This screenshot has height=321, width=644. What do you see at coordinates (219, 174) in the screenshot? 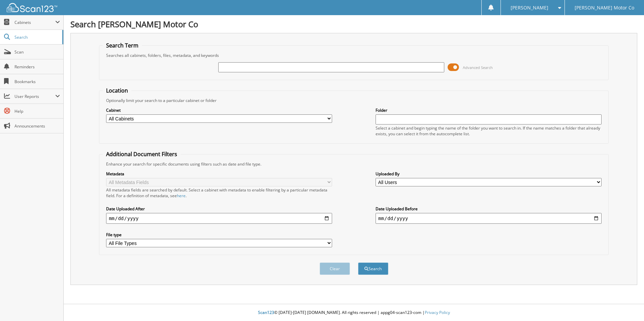
I see `label: Metadata` at bounding box center [219, 174].